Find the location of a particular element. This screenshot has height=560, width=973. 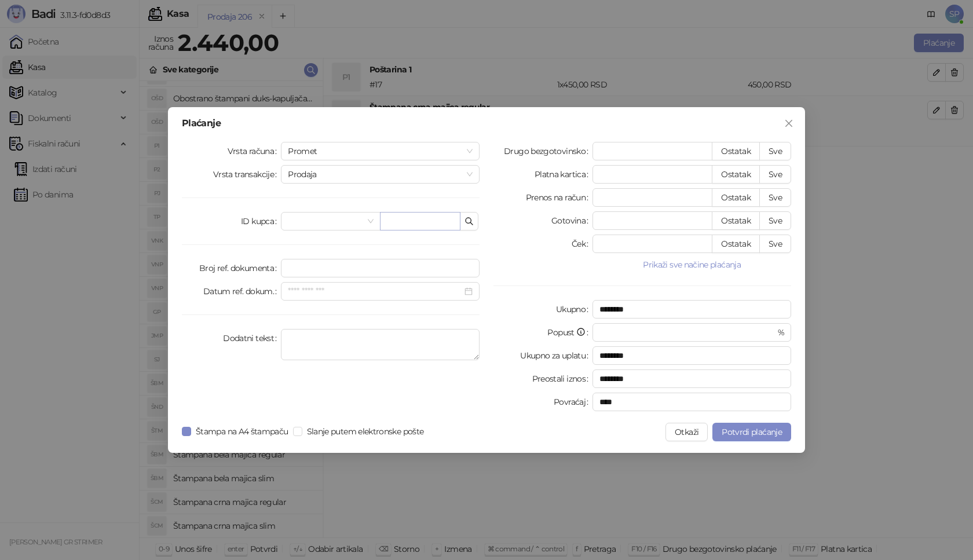

label: Ukupno is located at coordinates (575, 309).